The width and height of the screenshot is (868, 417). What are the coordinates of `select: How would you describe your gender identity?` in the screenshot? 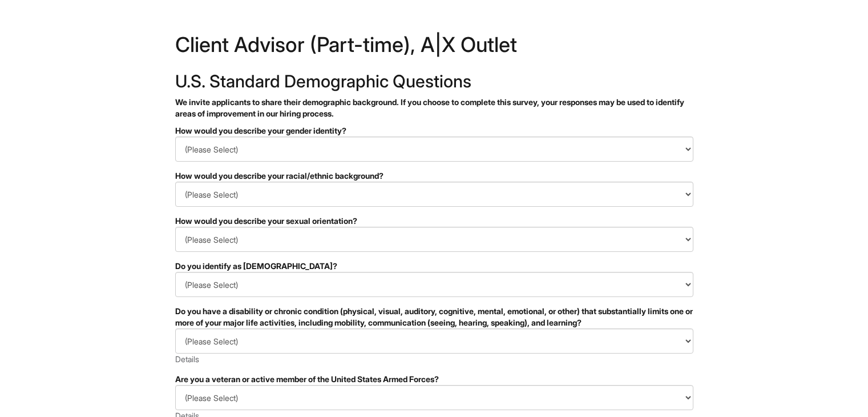 It's located at (435, 149).